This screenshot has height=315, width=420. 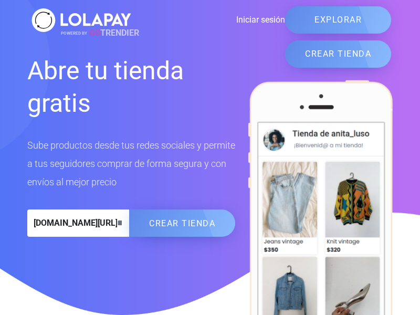 What do you see at coordinates (100, 33) in the screenshot?
I see `span: TRENDIER` at bounding box center [100, 33].